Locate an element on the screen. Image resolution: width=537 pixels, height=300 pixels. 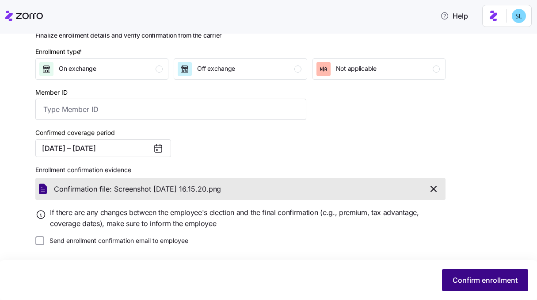
span: Confirm enrollment is located at coordinates (485, 280).